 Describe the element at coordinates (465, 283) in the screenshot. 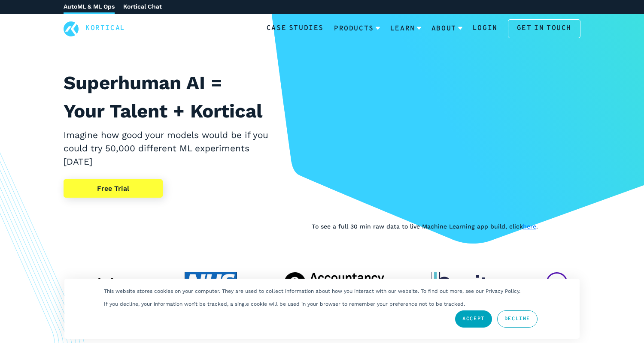

I see `img: Capita client logo` at that location.